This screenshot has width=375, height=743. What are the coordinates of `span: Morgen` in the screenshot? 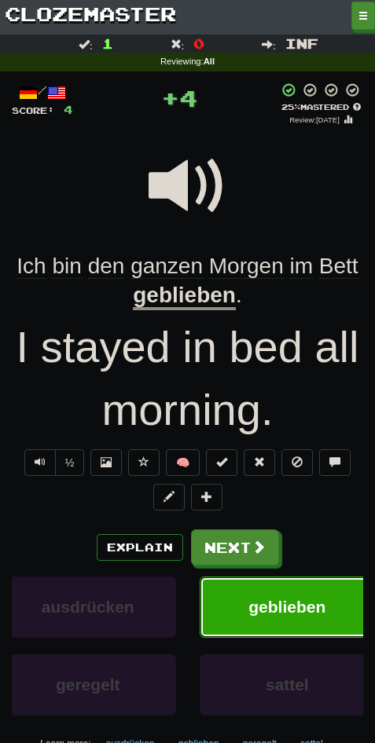 It's located at (246, 266).